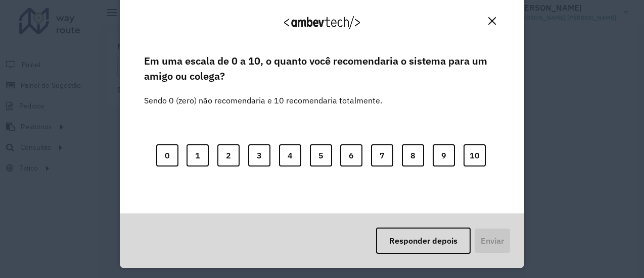  Describe the element at coordinates (263, 94) in the screenshot. I see `label: Sendo 0 (zero) não recomendaria e 10 recomendaria totalmente.` at that location.